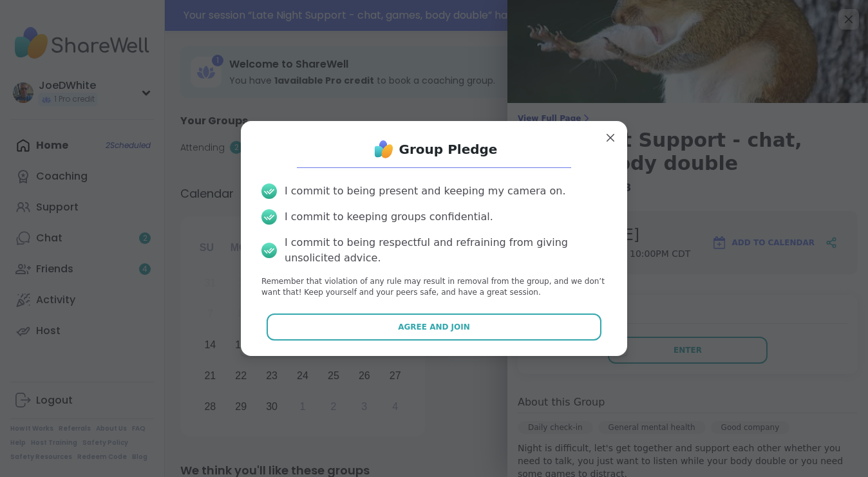  Describe the element at coordinates (446, 250) in the screenshot. I see `div: I commit to being respectful and refraining from giving unsolicited advice.` at that location.